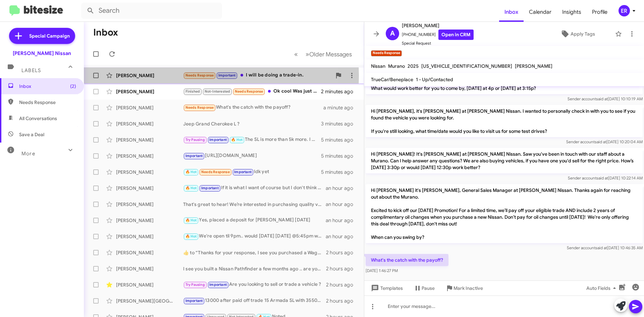  Describe the element at coordinates (195, 284) in the screenshot. I see `span: Try Pausing` at that location.